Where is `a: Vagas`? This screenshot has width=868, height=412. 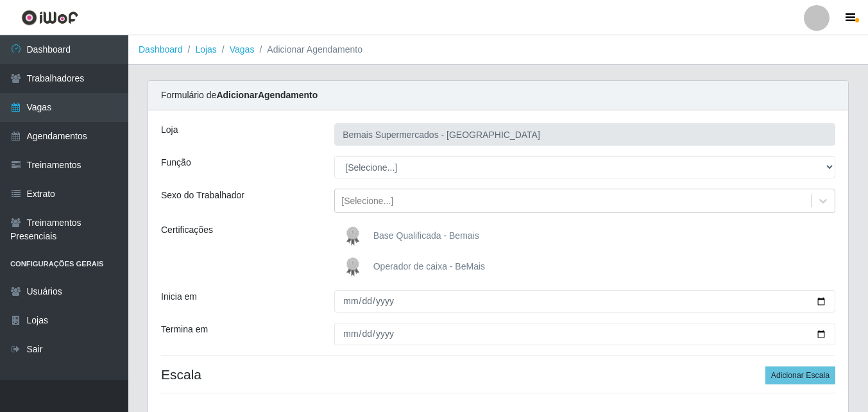 a: Vagas is located at coordinates (242, 49).